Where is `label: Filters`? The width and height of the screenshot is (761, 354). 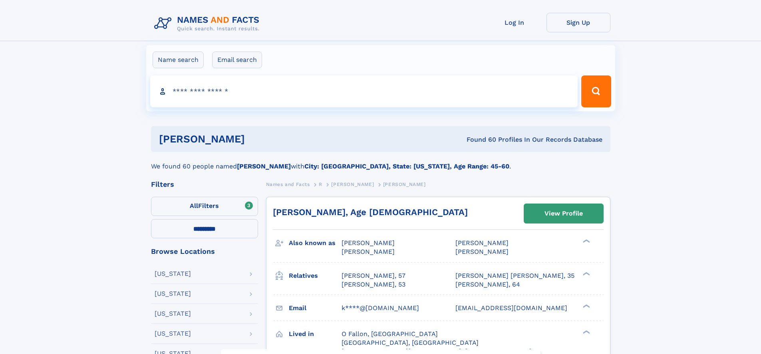
label: Filters is located at coordinates (205, 207).